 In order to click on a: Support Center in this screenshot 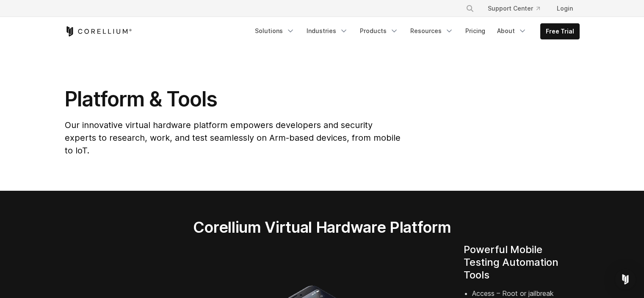, I will do `click(514, 8)`.